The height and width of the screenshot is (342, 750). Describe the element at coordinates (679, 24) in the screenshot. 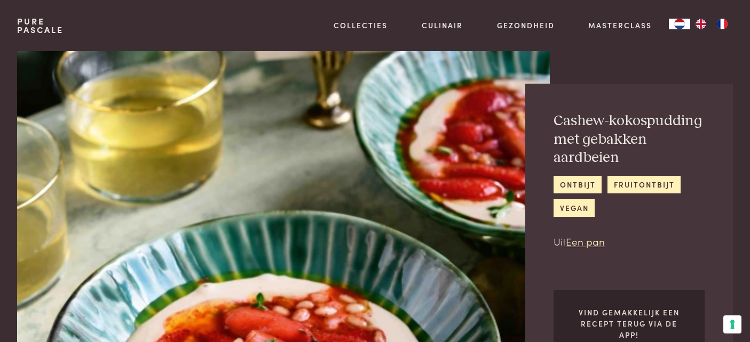

I see `div: Language` at that location.